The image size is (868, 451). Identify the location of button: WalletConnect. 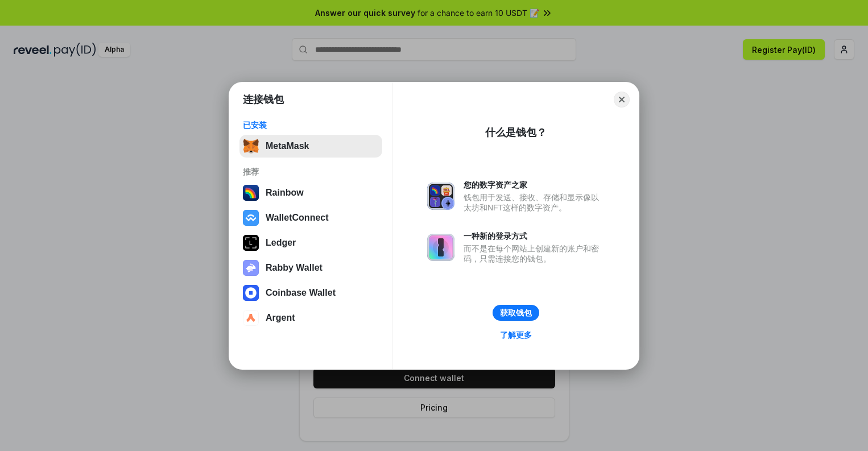
(310, 218).